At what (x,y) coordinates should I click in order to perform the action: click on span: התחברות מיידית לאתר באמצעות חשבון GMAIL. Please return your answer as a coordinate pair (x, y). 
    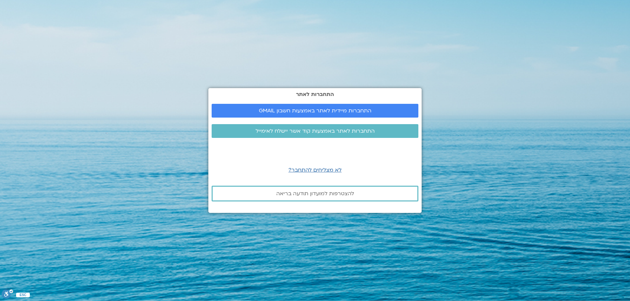
    Looking at the image, I should click on (315, 111).